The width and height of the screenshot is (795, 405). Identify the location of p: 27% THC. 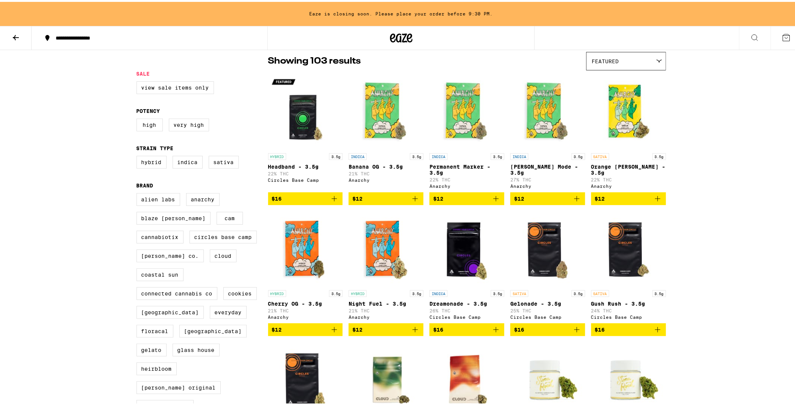
(547, 177).